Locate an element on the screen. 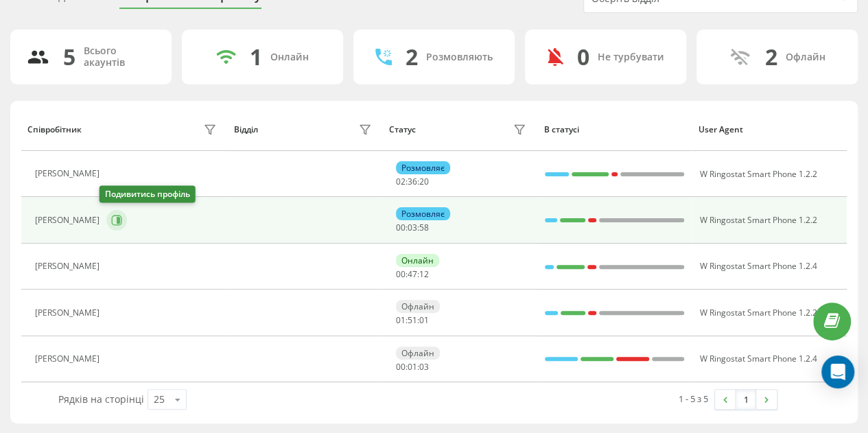 Image resolution: width=868 pixels, height=433 pixels. div: Розмовляють is located at coordinates (459, 57).